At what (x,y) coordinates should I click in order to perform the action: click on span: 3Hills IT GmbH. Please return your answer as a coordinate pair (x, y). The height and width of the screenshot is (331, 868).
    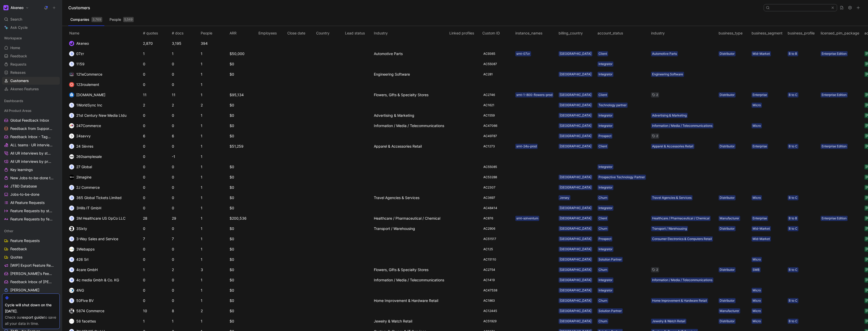
    Looking at the image, I should click on (88, 208).